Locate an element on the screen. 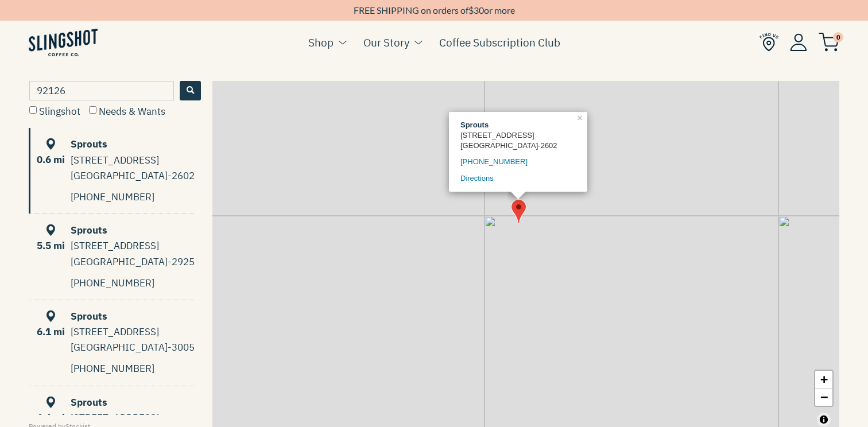  a: Zoom in is located at coordinates (824, 380).